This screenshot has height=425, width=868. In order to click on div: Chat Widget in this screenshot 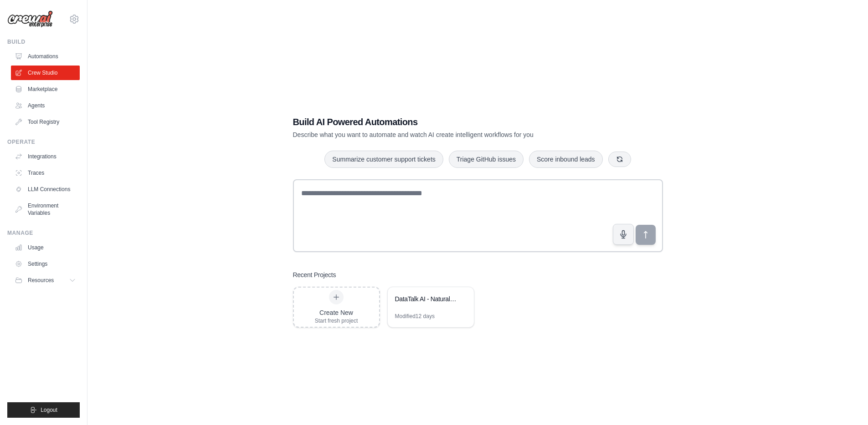, I will do `click(845, 403)`.